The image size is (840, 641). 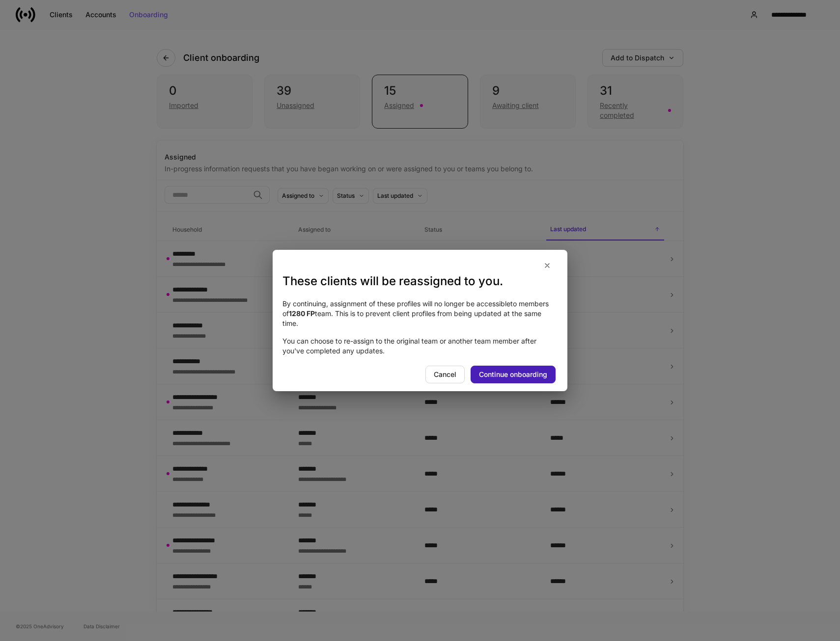 What do you see at coordinates (420, 345) in the screenshot?
I see `p: You can choose to re-assign to the original team or another team member after you've completed an...` at bounding box center [420, 345].